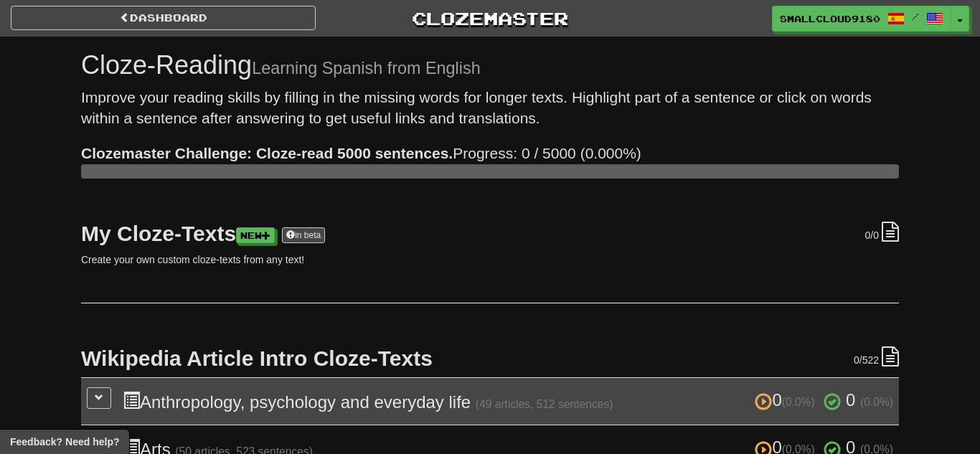 The height and width of the screenshot is (454, 980). Describe the element at coordinates (876, 356) in the screenshot. I see `div: /522` at that location.